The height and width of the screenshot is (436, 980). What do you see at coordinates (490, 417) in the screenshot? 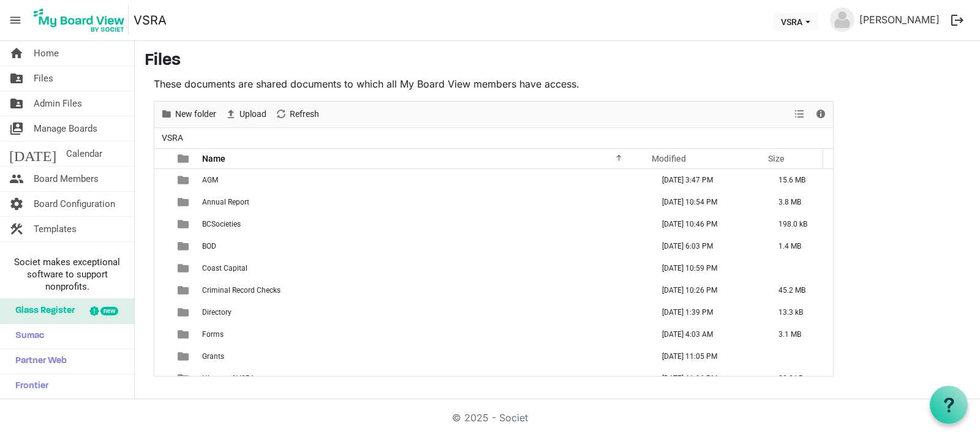
I see `a: © 2025 - Societ` at bounding box center [490, 417].